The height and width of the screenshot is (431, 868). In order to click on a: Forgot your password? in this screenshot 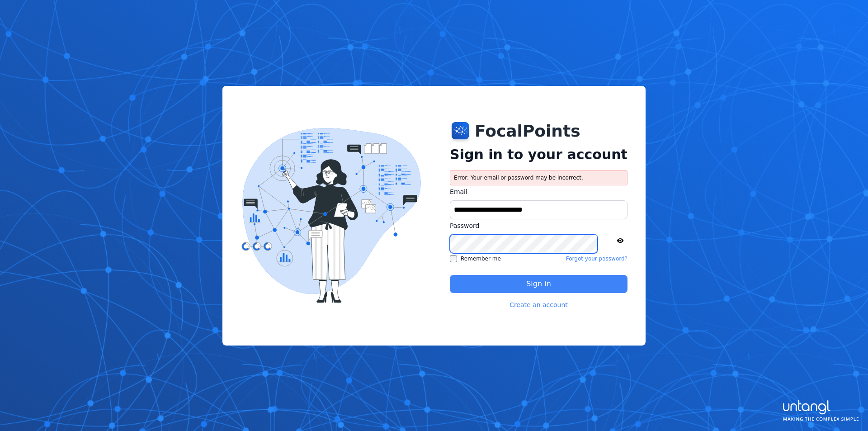, I will do `click(597, 258)`.